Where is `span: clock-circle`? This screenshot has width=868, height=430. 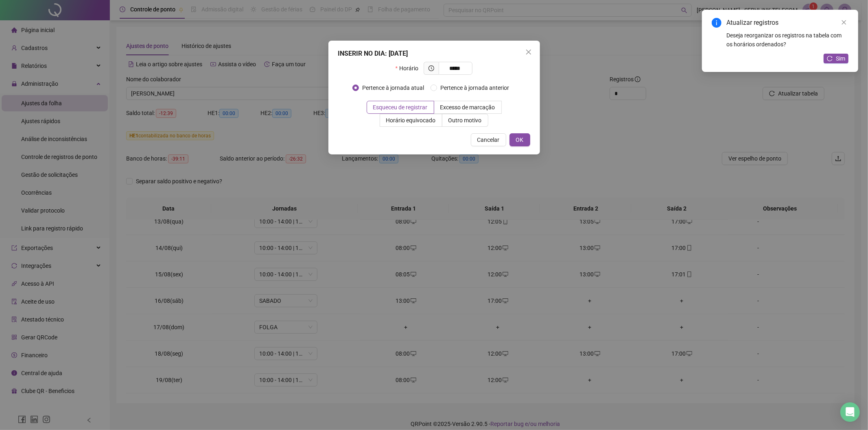 span: clock-circle is located at coordinates (431, 68).